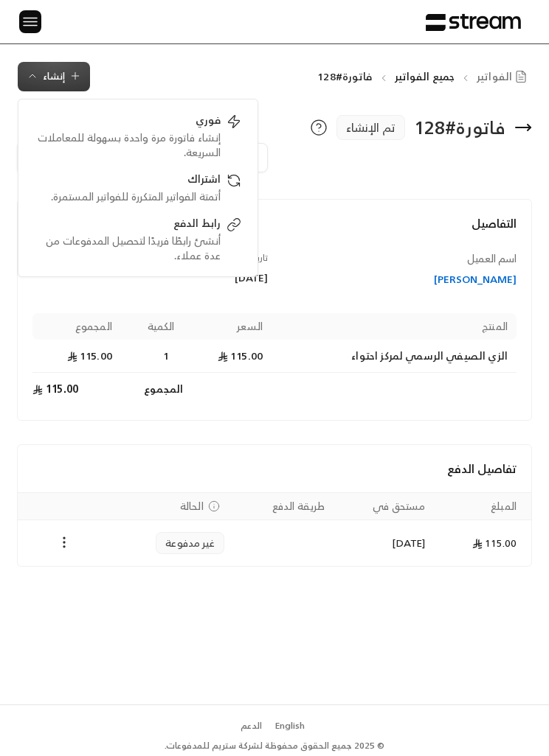  What do you see at coordinates (473, 22) in the screenshot?
I see `img: Logo` at bounding box center [473, 22].